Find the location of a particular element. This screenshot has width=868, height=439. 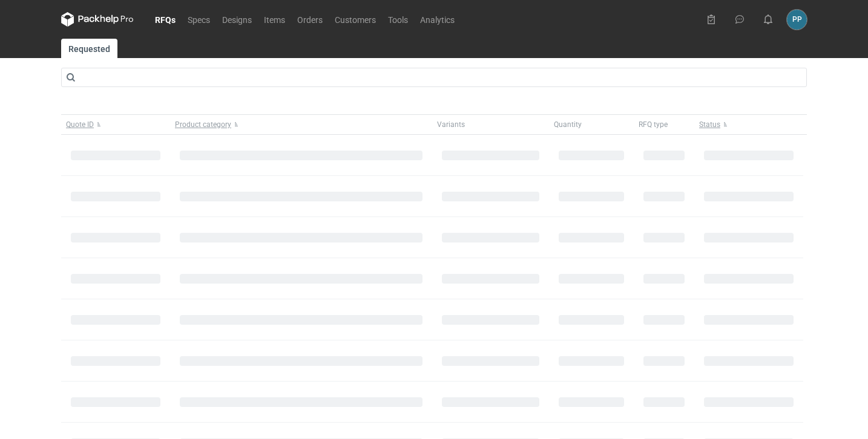

a: Tools is located at coordinates (398, 20).